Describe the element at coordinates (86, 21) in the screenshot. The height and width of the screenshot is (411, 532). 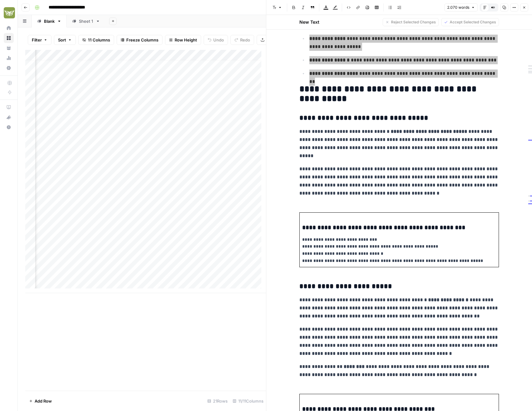
I see `div: Sheet 1` at that location.